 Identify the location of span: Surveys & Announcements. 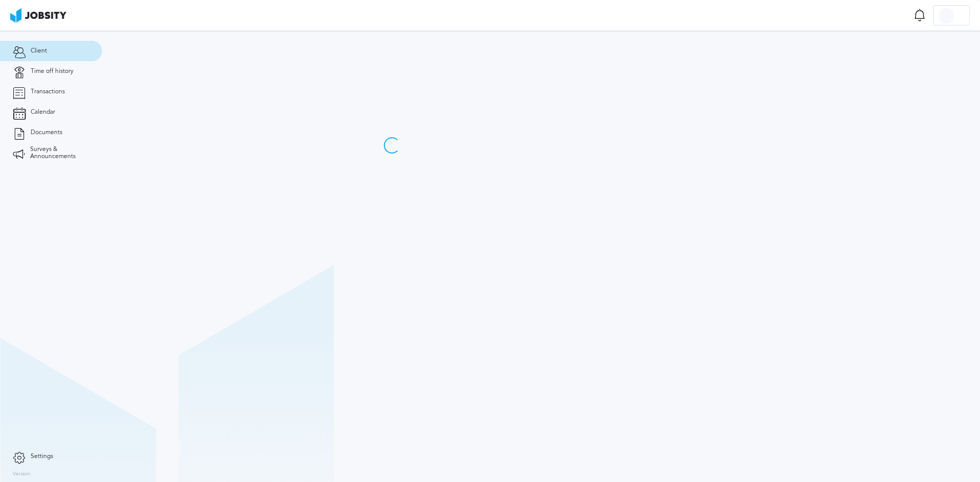
(60, 153).